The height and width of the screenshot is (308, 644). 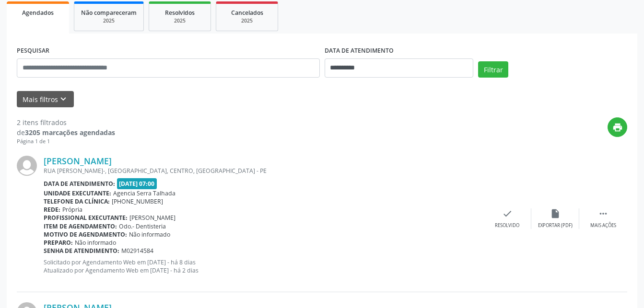 What do you see at coordinates (85, 234) in the screenshot?
I see `b: Motivo de agendamento:` at bounding box center [85, 234].